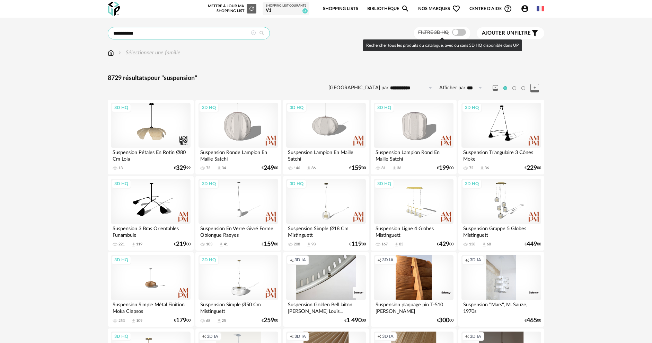 Image resolution: width=652 pixels, height=343 pixels. Describe the element at coordinates (238, 290) in the screenshot. I see `a: 3D HQ Suspension Simple Ø50 Cm Mistinguett 68 Download icon 25 €25900` at that location.